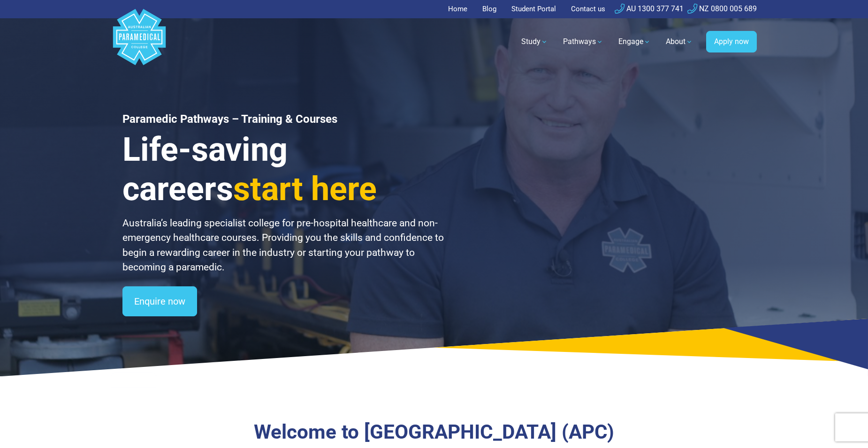 Image resolution: width=868 pixels, height=448 pixels. What do you see at coordinates (305, 189) in the screenshot?
I see `span: start here` at bounding box center [305, 189].